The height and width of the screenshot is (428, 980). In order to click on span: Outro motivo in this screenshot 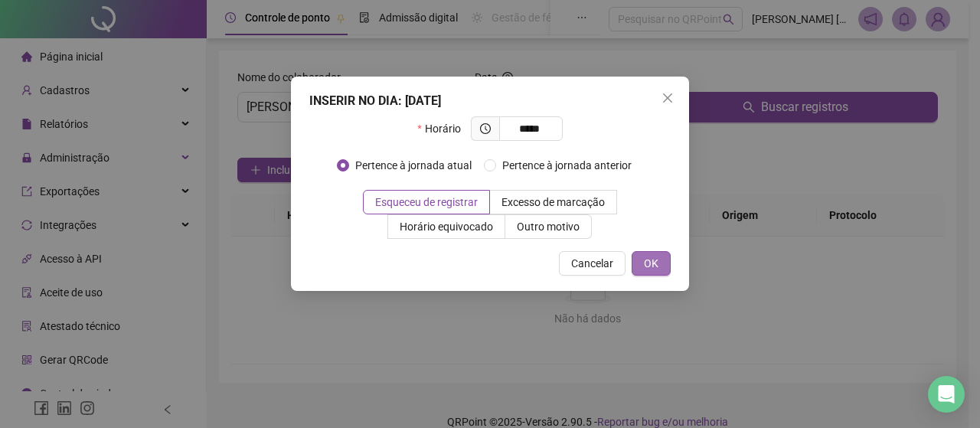, I will do `click(549, 227)`.